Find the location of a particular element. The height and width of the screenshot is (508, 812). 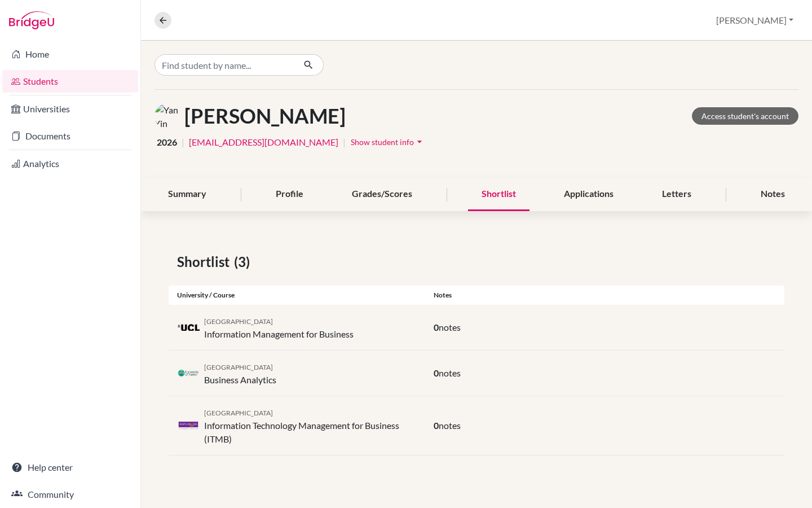

div: Profile is located at coordinates (289, 194).